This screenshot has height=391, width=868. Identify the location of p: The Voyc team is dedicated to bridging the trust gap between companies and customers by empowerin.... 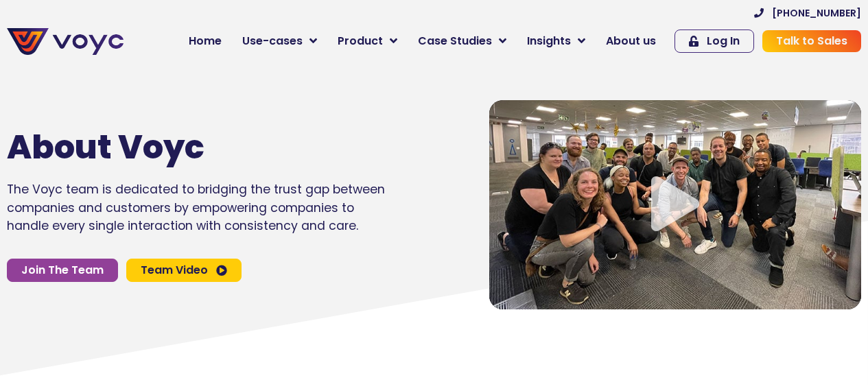
(196, 207).